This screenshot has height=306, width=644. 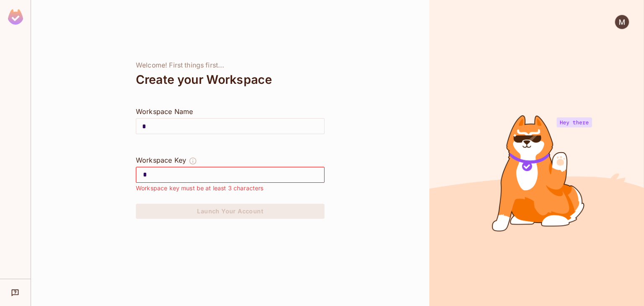 What do you see at coordinates (15, 293) in the screenshot?
I see `div: Help & Updates` at bounding box center [15, 293].